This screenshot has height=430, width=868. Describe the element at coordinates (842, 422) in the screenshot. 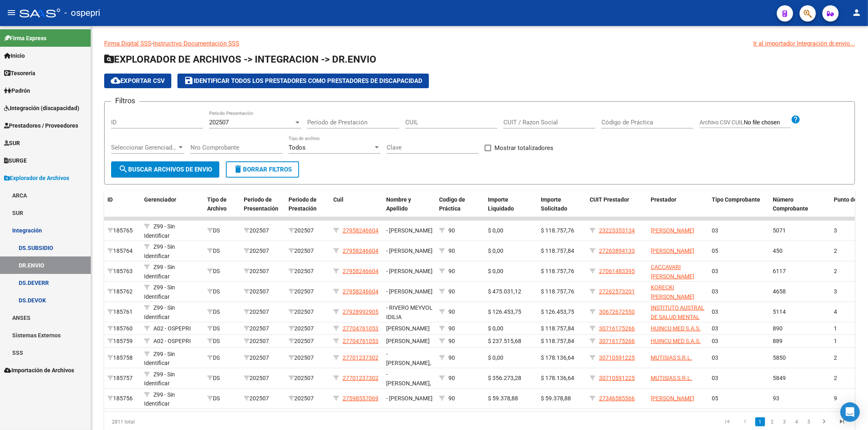

I see `a: go to last page` at that location.